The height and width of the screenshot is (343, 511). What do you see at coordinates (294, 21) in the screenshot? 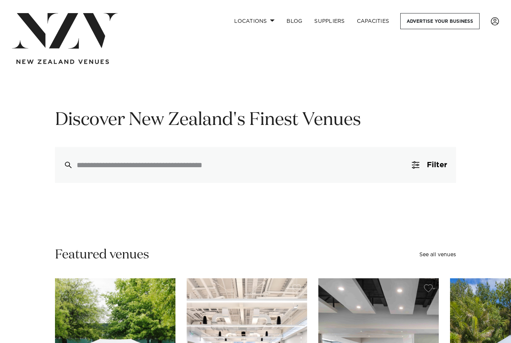
I see `a: BLOG` at bounding box center [294, 21].